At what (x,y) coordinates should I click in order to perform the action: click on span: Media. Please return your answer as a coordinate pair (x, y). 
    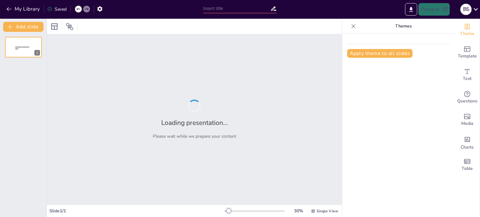
    Looking at the image, I should click on (467, 124).